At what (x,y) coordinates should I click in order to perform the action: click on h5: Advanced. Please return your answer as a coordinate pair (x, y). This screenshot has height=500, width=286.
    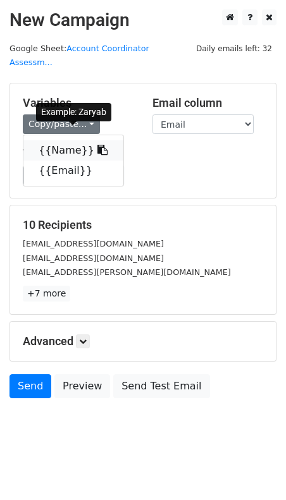
    Looking at the image, I should click on (143, 342).